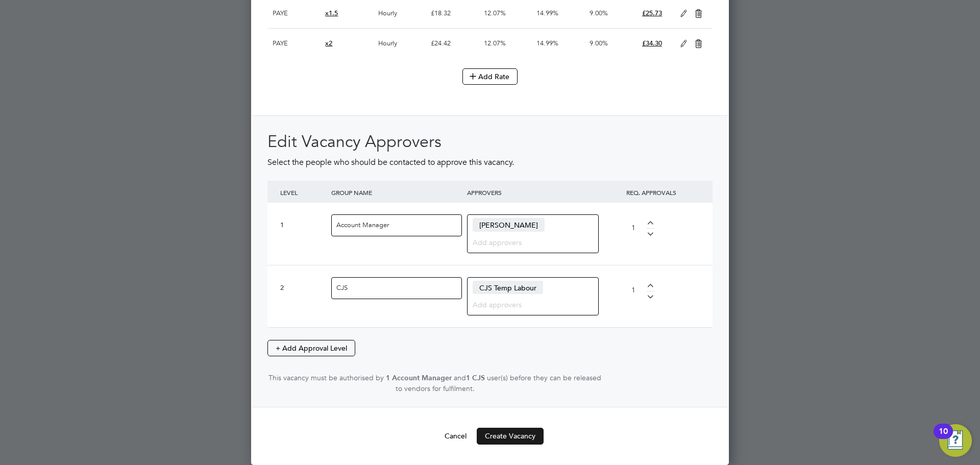  I want to click on button: Open Resource Center, 10 new notifications, so click(956, 441).